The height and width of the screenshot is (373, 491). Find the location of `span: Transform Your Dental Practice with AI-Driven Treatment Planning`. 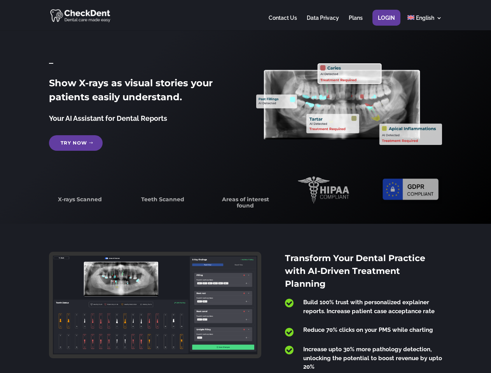

span: Transform Your Dental Practice with AI-Driven Treatment Planning is located at coordinates (355, 271).